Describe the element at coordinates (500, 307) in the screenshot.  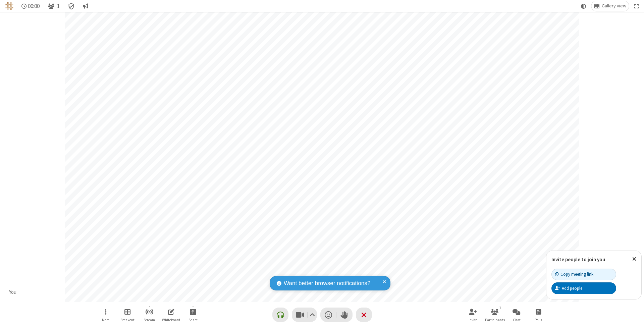
I see `div: 1` at that location.